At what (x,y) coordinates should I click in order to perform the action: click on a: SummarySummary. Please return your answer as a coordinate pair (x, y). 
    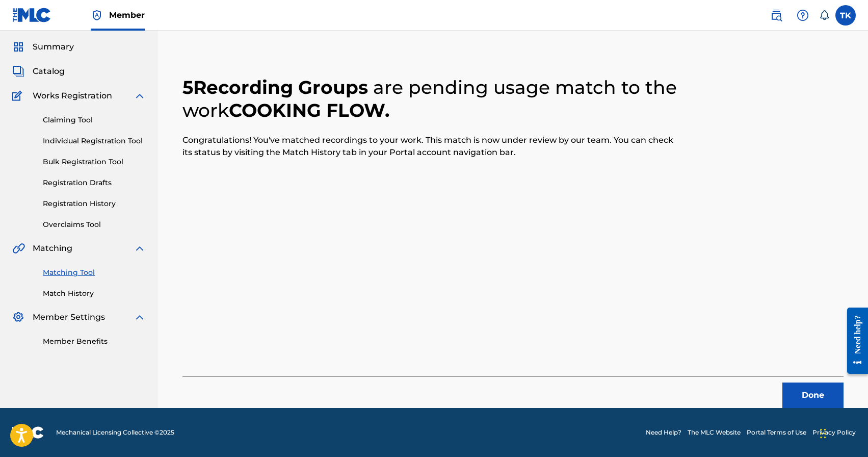
    Looking at the image, I should click on (43, 47).